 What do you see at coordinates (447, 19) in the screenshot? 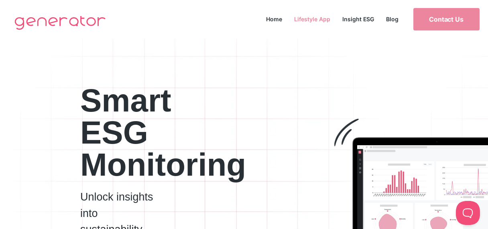
I see `span: Contact Us` at bounding box center [447, 19].